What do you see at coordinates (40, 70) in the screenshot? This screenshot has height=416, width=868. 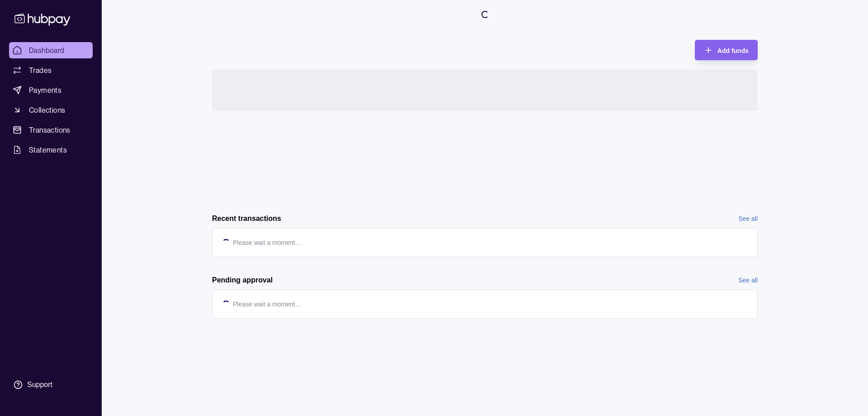 I see `span: Trades` at bounding box center [40, 70].